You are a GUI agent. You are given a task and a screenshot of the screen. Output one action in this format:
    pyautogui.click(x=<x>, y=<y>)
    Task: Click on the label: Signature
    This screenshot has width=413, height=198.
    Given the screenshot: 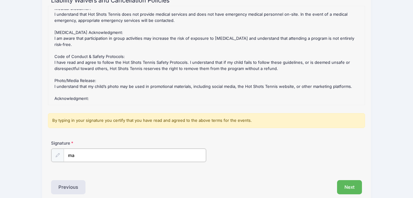 What is the action you would take?
    pyautogui.click(x=90, y=143)
    